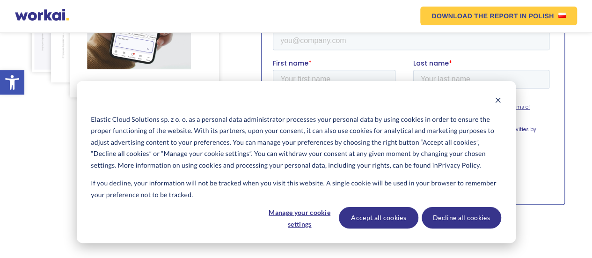  Describe the element at coordinates (461, 217) in the screenshot. I see `button: Decline all cookies` at that location.